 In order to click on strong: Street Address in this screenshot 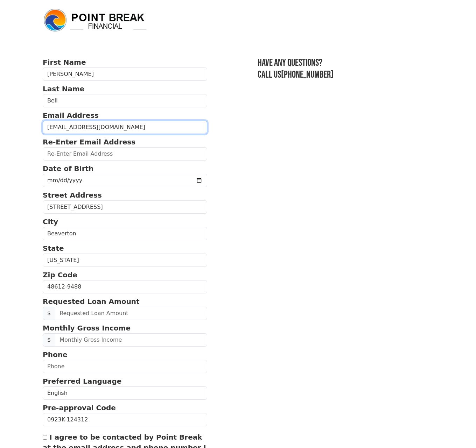, I will do `click(72, 195)`.